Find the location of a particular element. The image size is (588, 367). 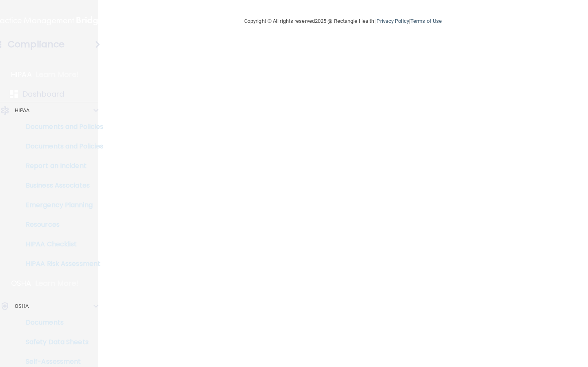

a: Dashboard is located at coordinates (48, 94).